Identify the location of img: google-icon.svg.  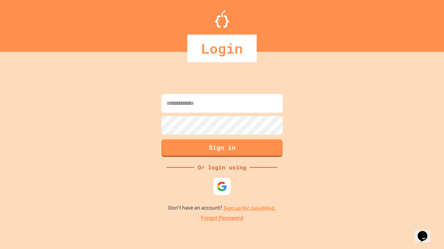
(222, 187).